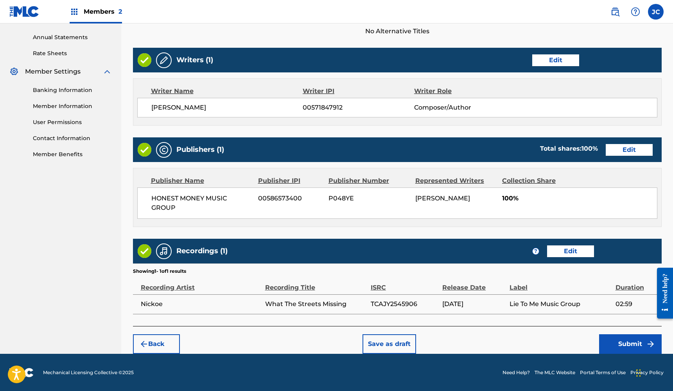  I want to click on button: Back, so click(156, 344).